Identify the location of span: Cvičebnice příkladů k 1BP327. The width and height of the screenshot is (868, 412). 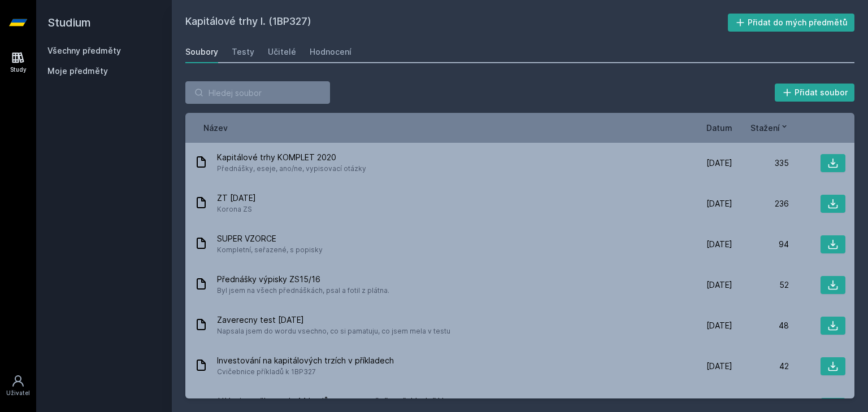
(306, 372).